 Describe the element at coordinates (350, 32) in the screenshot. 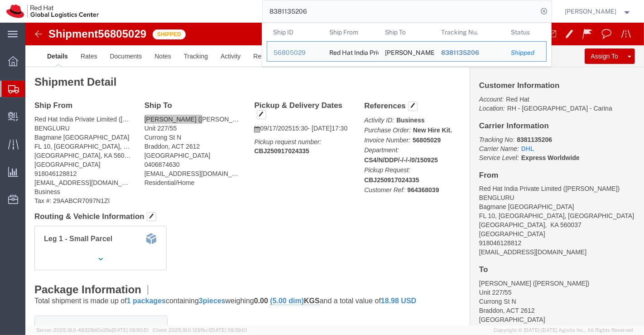

I see `th: Ship From` at that location.